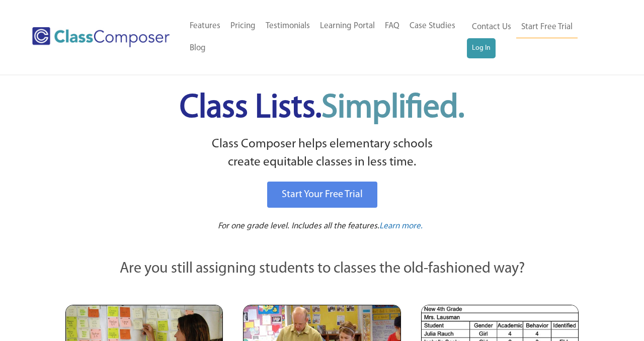 The height and width of the screenshot is (341, 644). Describe the element at coordinates (392, 26) in the screenshot. I see `a: FAQ` at that location.